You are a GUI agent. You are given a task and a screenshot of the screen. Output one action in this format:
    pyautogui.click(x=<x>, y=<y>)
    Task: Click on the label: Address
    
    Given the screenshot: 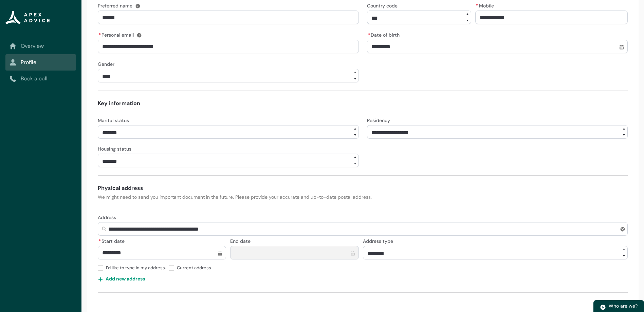 What is the action you would take?
    pyautogui.click(x=108, y=217)
    